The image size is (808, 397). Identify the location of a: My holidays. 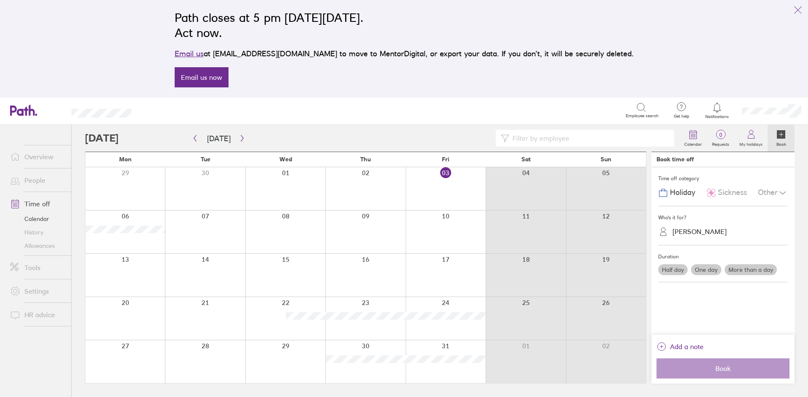
(750, 138).